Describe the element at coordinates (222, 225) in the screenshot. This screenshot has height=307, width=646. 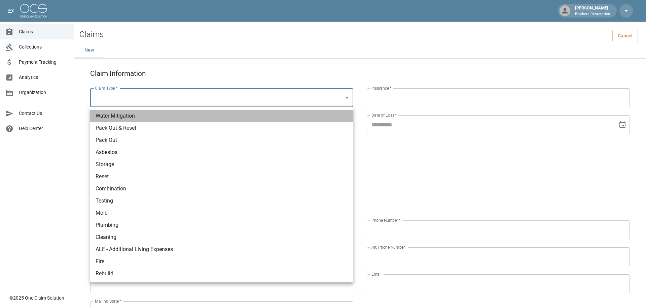
I see `li: Plumbing` at that location.